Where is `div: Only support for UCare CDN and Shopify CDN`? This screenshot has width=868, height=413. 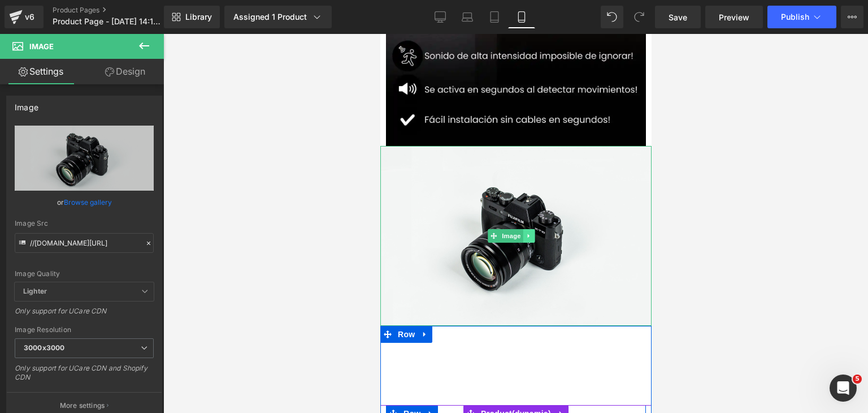
div: Only support for UCare CDN and Shopify CDN is located at coordinates (84, 376).